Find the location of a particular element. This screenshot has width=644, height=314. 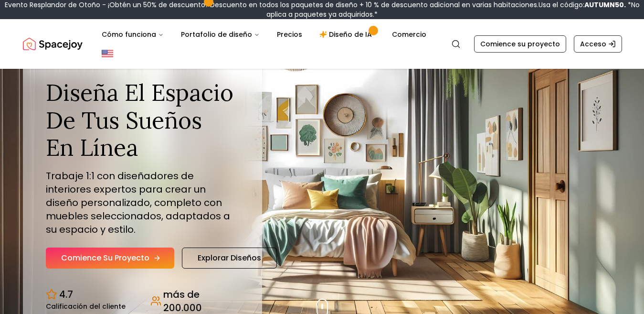

a: Comercio is located at coordinates (409, 34).